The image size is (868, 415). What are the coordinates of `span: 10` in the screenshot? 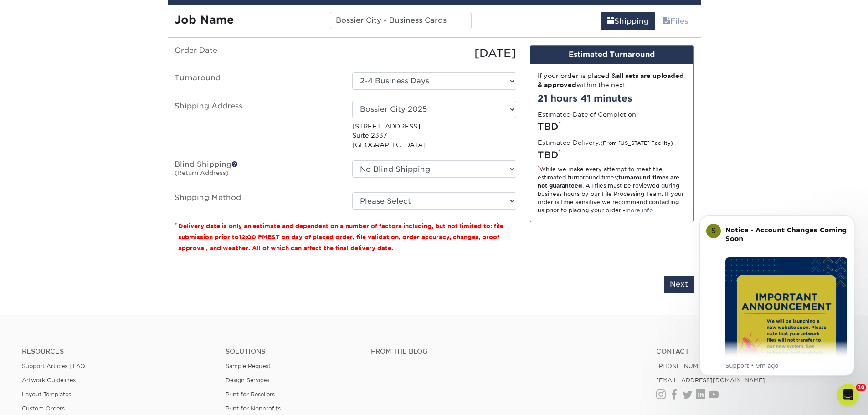 It's located at (861, 388).